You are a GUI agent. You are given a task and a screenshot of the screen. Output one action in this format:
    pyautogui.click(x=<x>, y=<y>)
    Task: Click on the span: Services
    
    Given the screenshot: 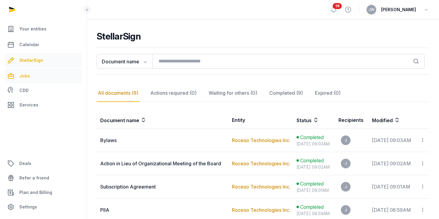 What is the action you would take?
    pyautogui.click(x=29, y=105)
    